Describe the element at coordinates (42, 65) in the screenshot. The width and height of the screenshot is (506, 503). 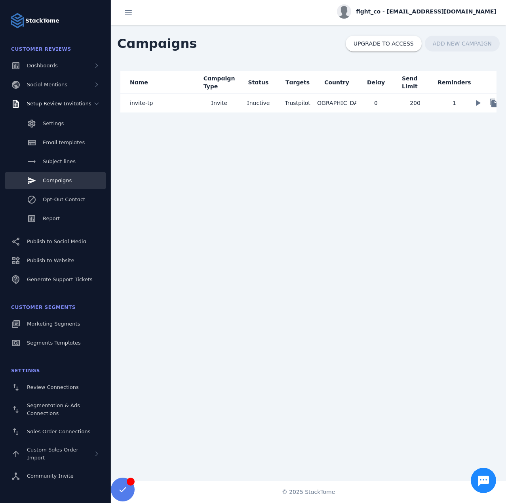
I see `span: Dashboards` at that location.